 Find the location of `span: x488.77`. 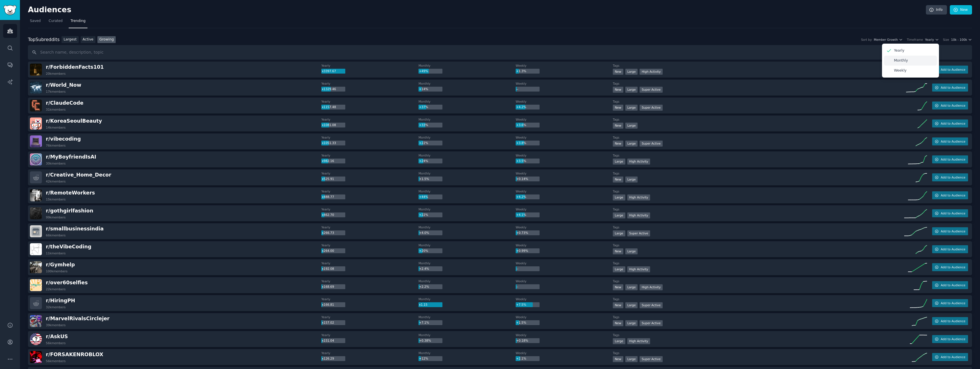

span: x488.77 is located at coordinates (328, 197).